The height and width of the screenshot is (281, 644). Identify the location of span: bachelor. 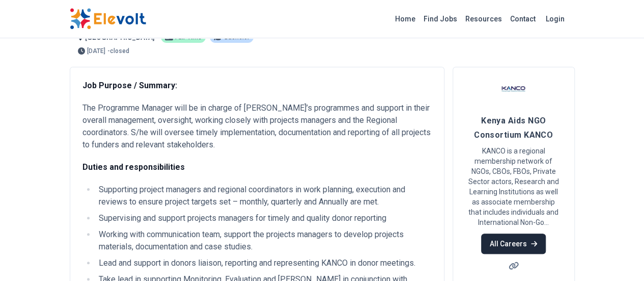
(237, 37).